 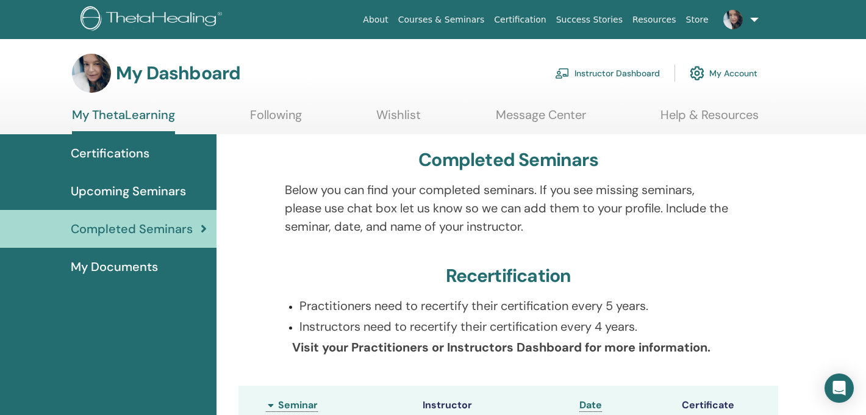 What do you see at coordinates (591, 405) in the screenshot?
I see `span: Date` at bounding box center [591, 405].